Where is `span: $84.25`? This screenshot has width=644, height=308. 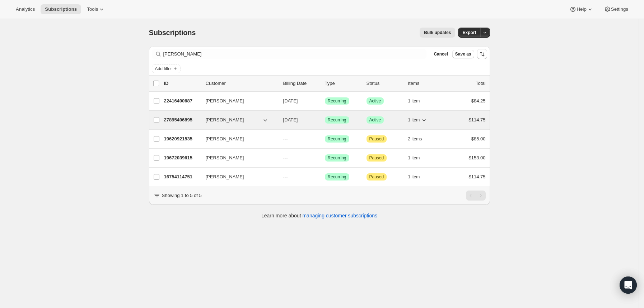
span: $84.25 is located at coordinates (479, 101).